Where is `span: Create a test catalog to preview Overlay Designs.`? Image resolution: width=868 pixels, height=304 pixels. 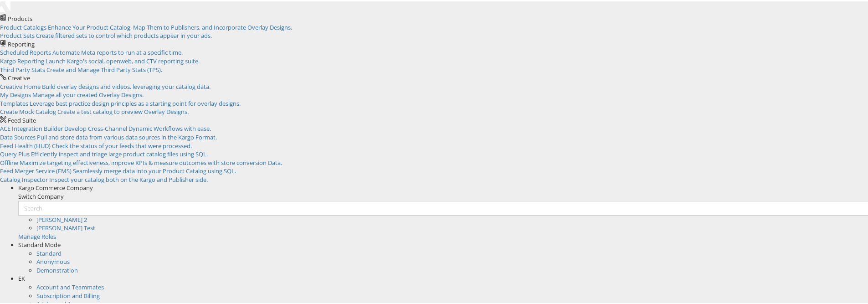 span: Create a test catalog to preview Overlay Designs. is located at coordinates (123, 110).